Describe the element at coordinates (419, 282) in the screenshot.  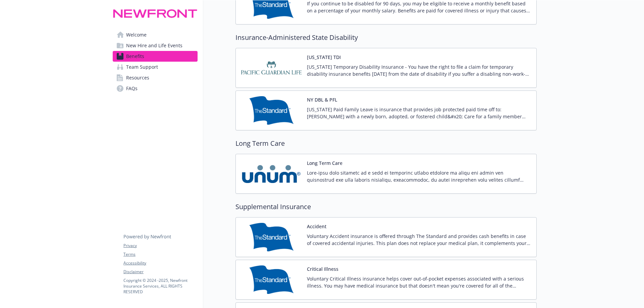
I see `p: Voluntary Critical Illness insurance helps cover out-of-pocket expenses associated with a serious...` at that location.